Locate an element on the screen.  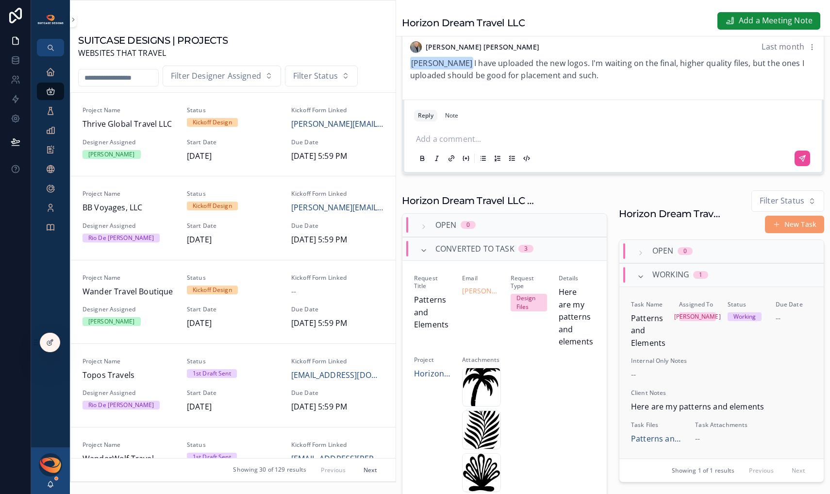
span: Filter Designer Assigned is located at coordinates (216, 76).